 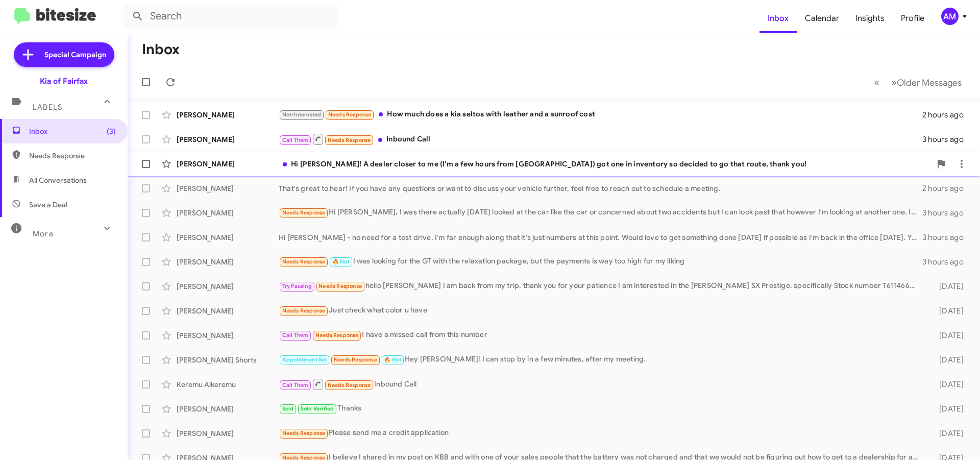 I want to click on nav: Page navigation example, so click(x=918, y=82).